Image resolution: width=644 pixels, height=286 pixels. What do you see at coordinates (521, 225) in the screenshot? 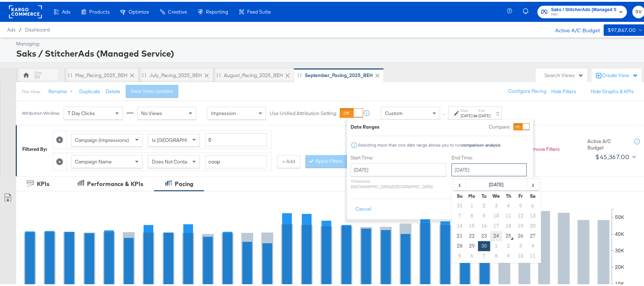
I see `td: 19` at bounding box center [521, 225].